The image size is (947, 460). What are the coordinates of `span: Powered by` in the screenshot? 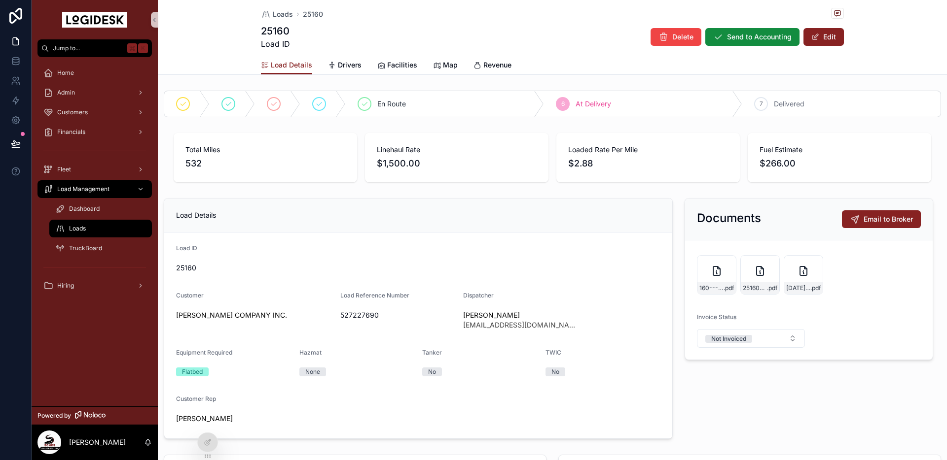 It's located at (54, 416).